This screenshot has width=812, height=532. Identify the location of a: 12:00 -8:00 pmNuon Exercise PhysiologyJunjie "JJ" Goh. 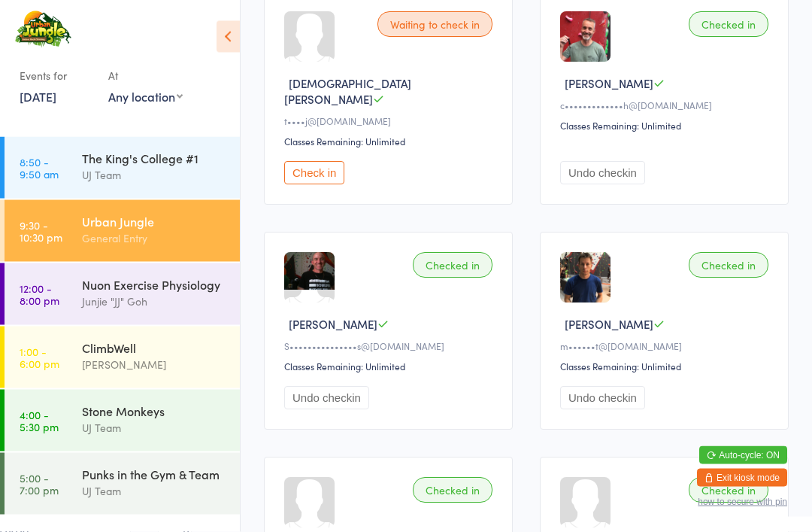
(122, 294).